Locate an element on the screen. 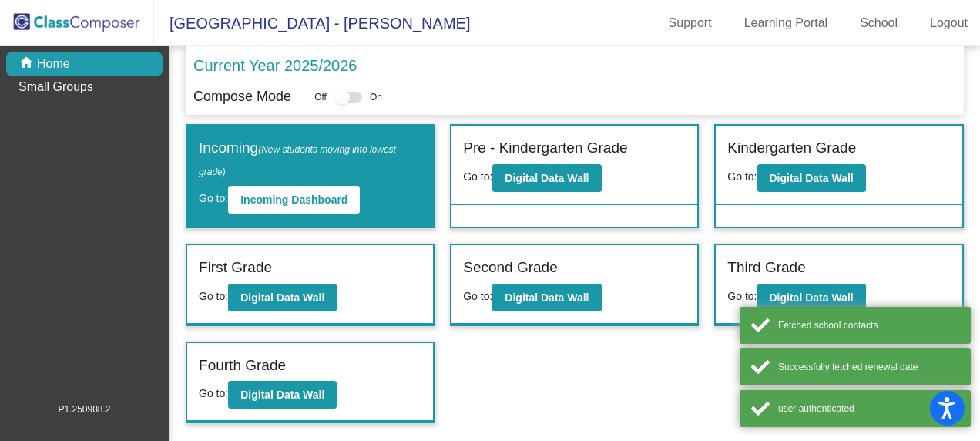 Image resolution: width=980 pixels, height=441 pixels. a: Logout is located at coordinates (948, 23).